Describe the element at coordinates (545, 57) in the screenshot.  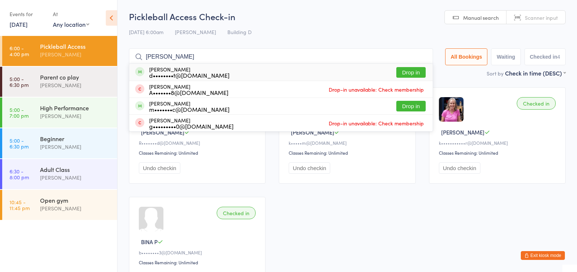
I see `button: Checked in4` at that location.